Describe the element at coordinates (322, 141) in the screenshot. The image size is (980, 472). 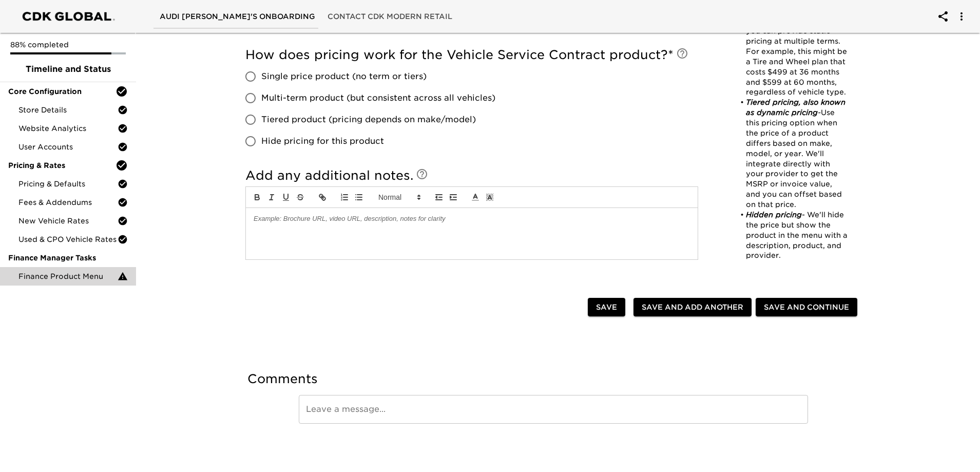
I see `span: Hide pricing for this product` at that location.